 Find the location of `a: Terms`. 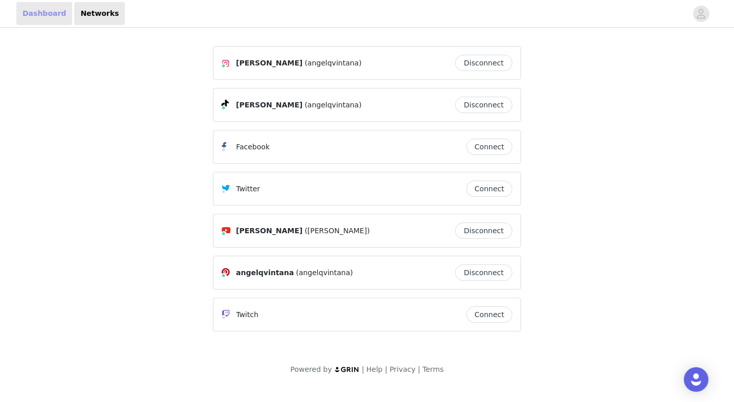

a: Terms is located at coordinates (432, 369).